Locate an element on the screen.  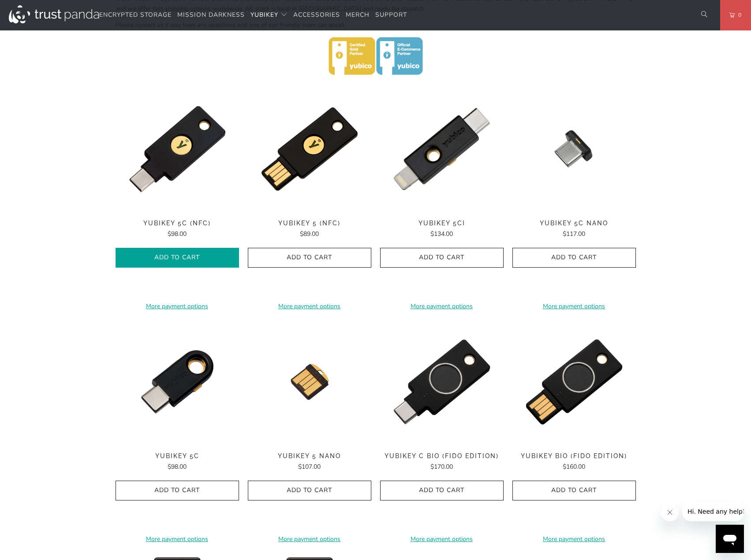
a: YubiKey 5Ci - Trust Panda YubiKey 5Ci - Trust Panda is located at coordinates (442, 149).